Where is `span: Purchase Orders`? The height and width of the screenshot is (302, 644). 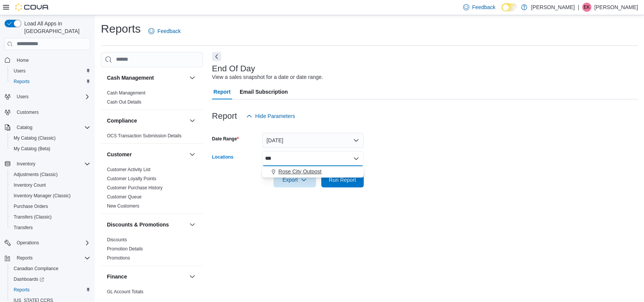 span: Purchase Orders is located at coordinates (31, 206).